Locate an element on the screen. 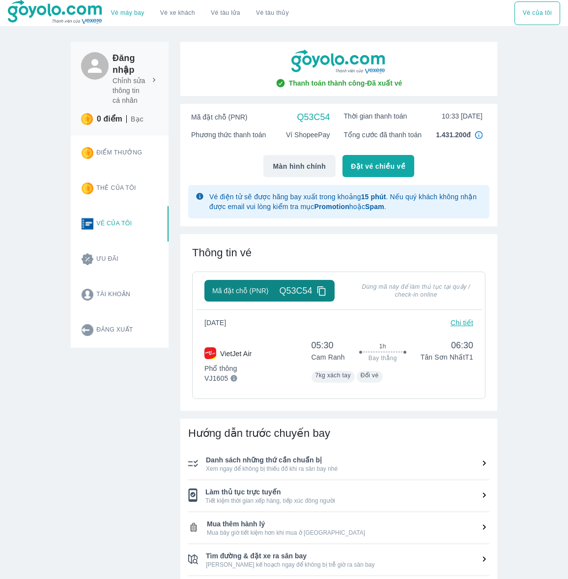 Image resolution: width=568 pixels, height=579 pixels. img: ticket is located at coordinates (88, 224).